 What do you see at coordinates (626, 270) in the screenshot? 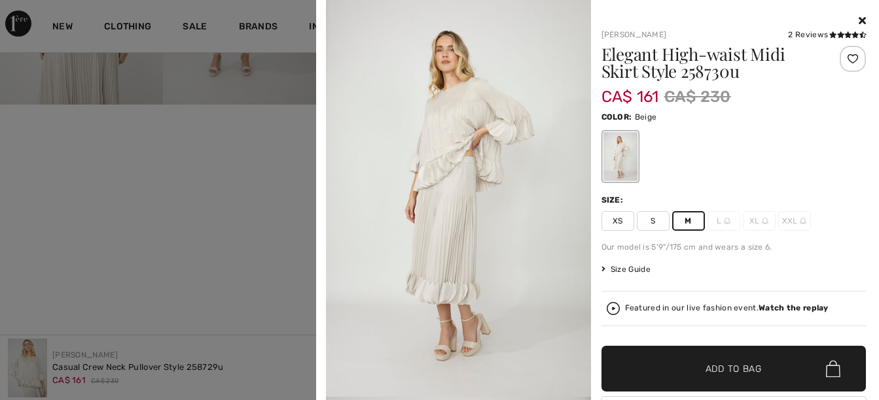
I see `span: Size Guide` at bounding box center [626, 270].